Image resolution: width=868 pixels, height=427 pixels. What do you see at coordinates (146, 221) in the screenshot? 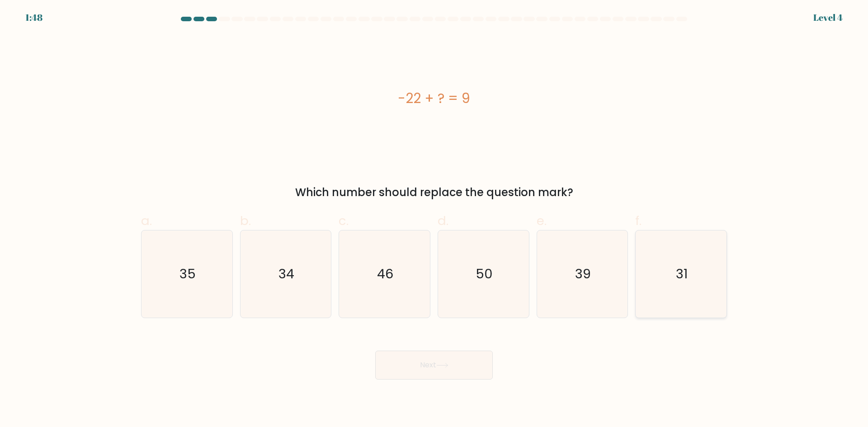
I see `span: a.` at bounding box center [146, 221].